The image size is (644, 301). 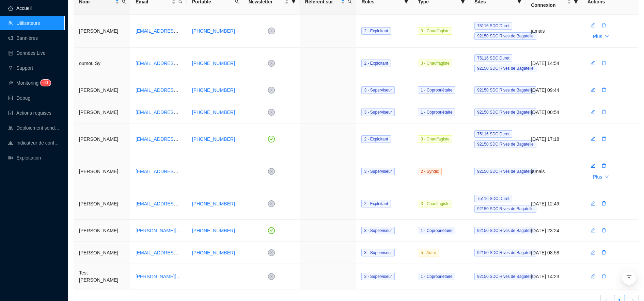 I want to click on a: clusterDéploiement sondes, so click(x=34, y=128).